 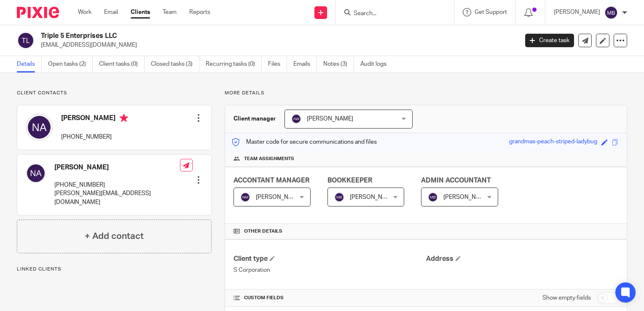 What do you see at coordinates (233, 64) in the screenshot?
I see `a: Recurring tasks (0)` at bounding box center [233, 64].